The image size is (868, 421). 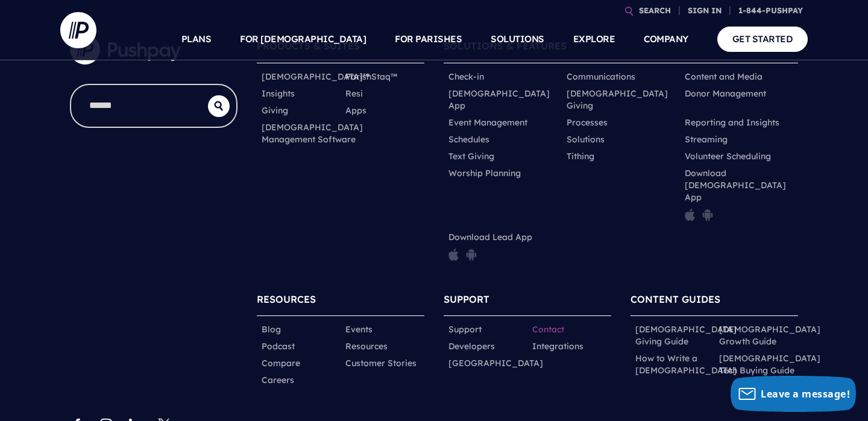 What do you see at coordinates (594, 39) in the screenshot?
I see `a: EXPLORE` at bounding box center [594, 39].